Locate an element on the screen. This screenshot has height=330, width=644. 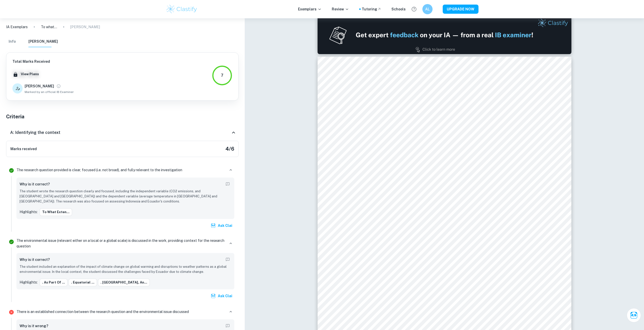
p: There is an established connection between the research question and the environmental issue disc... is located at coordinates (102, 312).